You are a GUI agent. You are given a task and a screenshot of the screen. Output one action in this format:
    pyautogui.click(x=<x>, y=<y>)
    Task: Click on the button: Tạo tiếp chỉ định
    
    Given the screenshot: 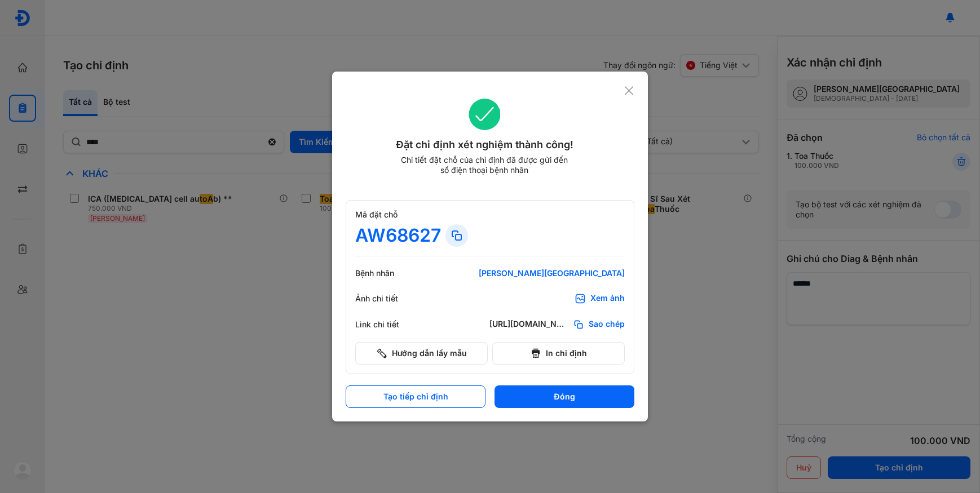 What is the action you would take?
    pyautogui.click(x=416, y=396)
    